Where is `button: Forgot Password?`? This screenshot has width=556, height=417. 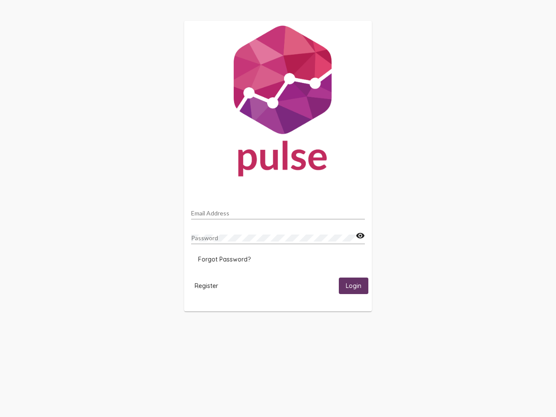
button: Forgot Password? is located at coordinates (224, 259).